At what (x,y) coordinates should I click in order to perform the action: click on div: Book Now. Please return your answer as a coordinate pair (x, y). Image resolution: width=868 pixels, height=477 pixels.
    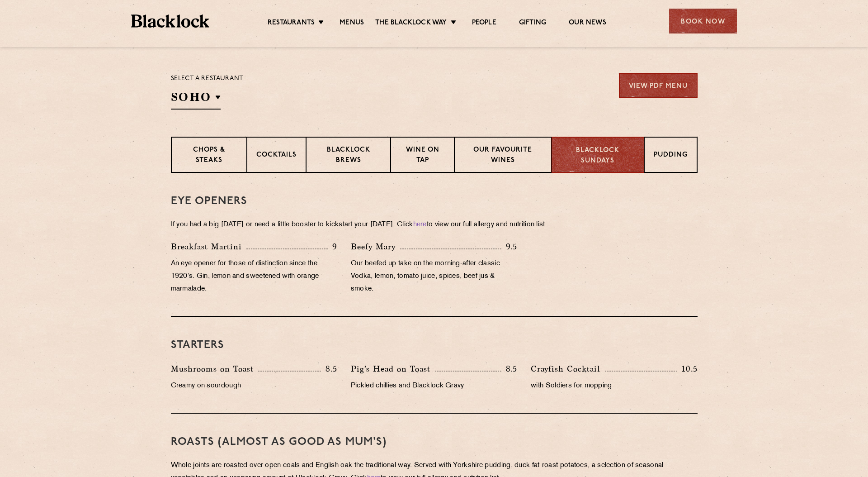
    Looking at the image, I should click on (703, 21).